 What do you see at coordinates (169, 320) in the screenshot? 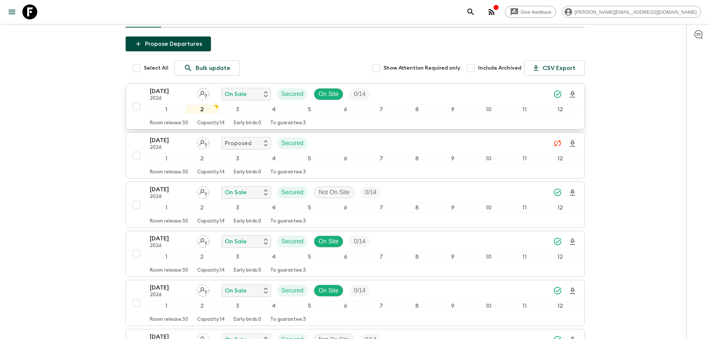
I see `p: Room release: 30` at bounding box center [169, 320].